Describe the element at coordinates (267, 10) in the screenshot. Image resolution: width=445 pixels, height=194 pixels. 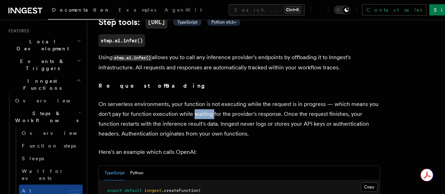
I see `button: Search...Ctrl+K` at that location.